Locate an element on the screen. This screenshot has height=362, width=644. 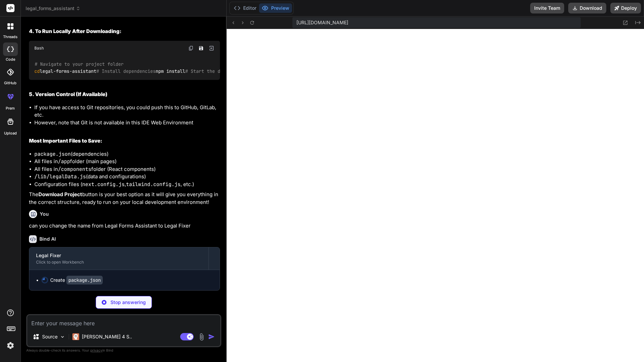
strong: 4. To Run Locally After Downloading: is located at coordinates (75, 31).